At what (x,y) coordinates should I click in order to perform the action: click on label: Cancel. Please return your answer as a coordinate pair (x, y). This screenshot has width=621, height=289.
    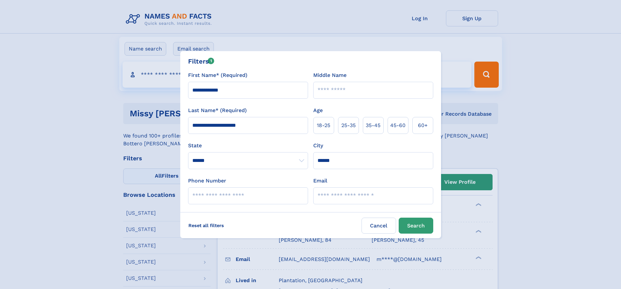
    Looking at the image, I should click on (379, 226).